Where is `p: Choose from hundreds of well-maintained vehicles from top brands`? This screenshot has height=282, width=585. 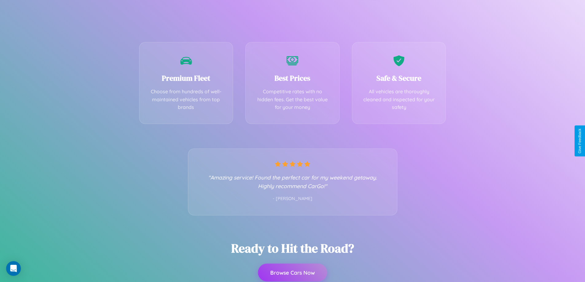
p: Choose from hundreds of well-maintained vehicles from top brands is located at coordinates (186, 100).